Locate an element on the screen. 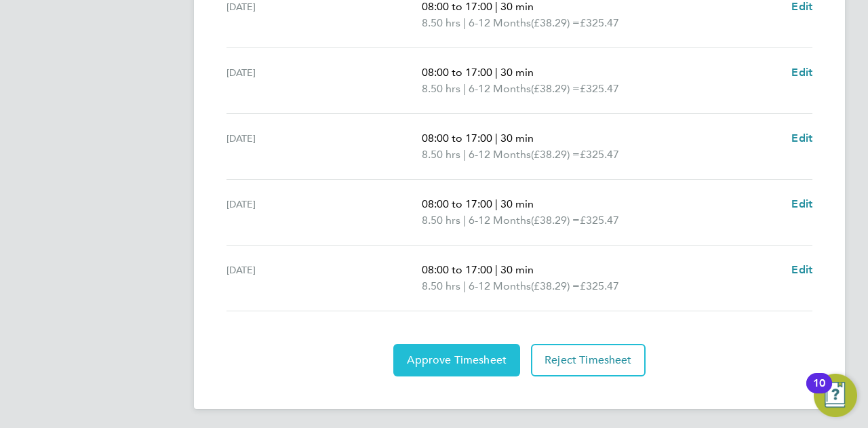 The image size is (868, 428). span: Reject Timesheet is located at coordinates (588, 360).